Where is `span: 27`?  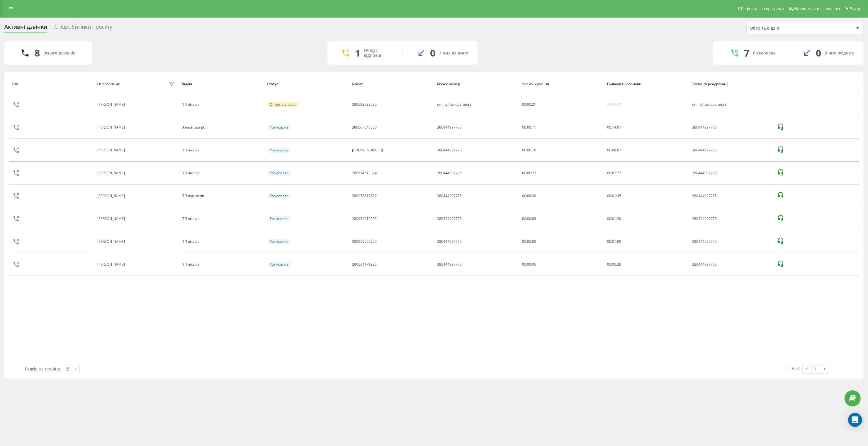 span: 27 is located at coordinates (619, 173).